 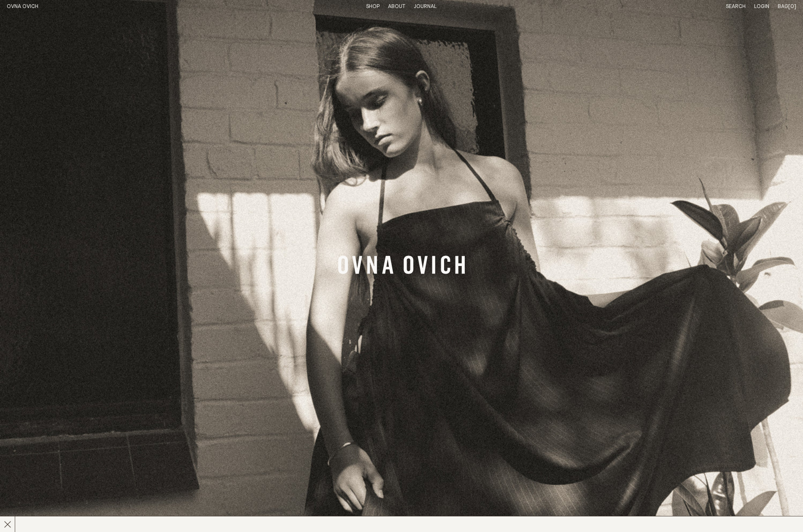 I want to click on a: Banner Link, so click(x=402, y=266).